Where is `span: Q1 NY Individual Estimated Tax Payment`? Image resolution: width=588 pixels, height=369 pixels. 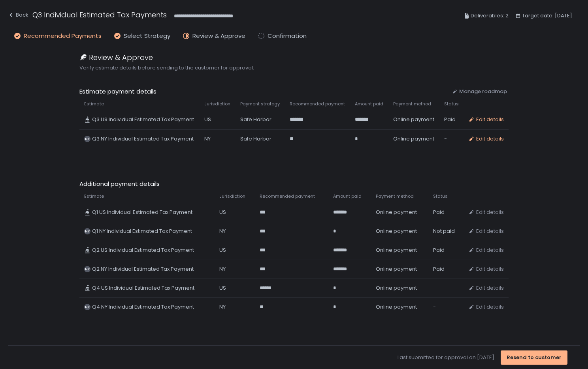 span: Q1 NY Individual Estimated Tax Payment is located at coordinates (142, 231).